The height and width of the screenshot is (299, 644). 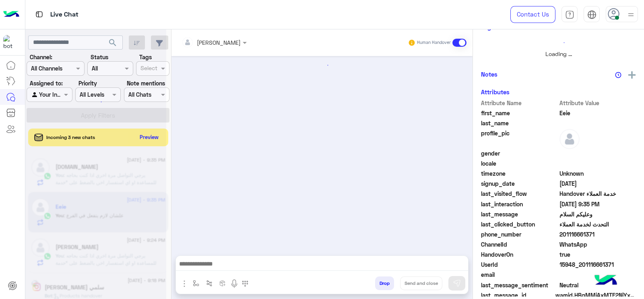 I want to click on span: locale, so click(x=519, y=163).